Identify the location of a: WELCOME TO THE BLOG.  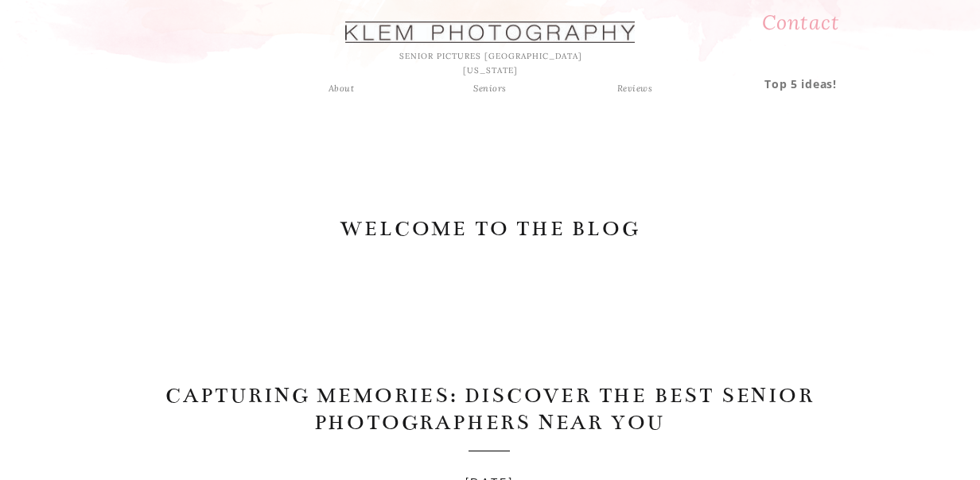
(490, 231).